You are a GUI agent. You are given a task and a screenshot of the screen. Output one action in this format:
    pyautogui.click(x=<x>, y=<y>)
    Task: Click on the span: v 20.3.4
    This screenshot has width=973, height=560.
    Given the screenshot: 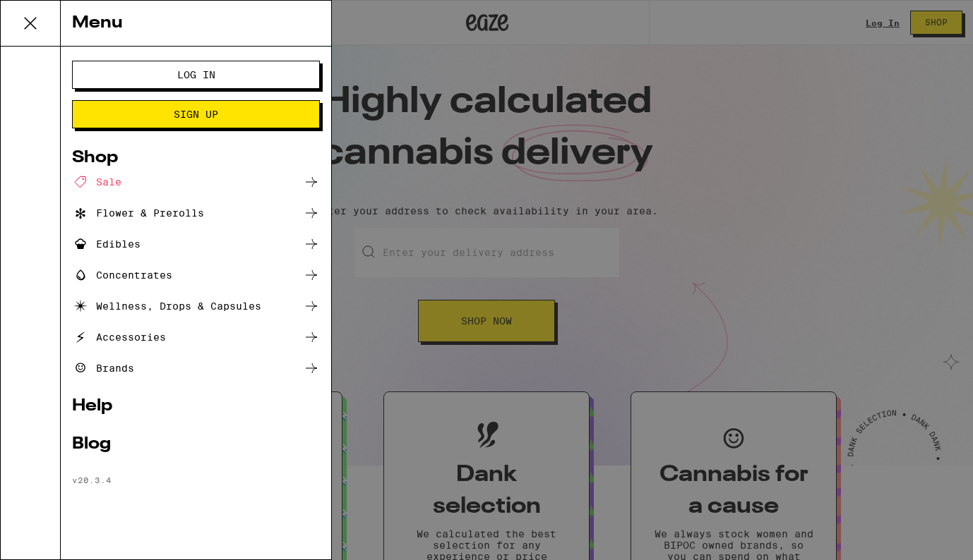 What is the action you would take?
    pyautogui.click(x=92, y=480)
    